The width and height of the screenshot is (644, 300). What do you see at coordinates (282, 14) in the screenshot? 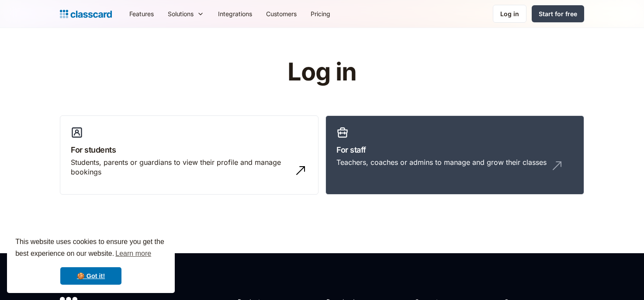
I see `a: Customers` at bounding box center [282, 14].